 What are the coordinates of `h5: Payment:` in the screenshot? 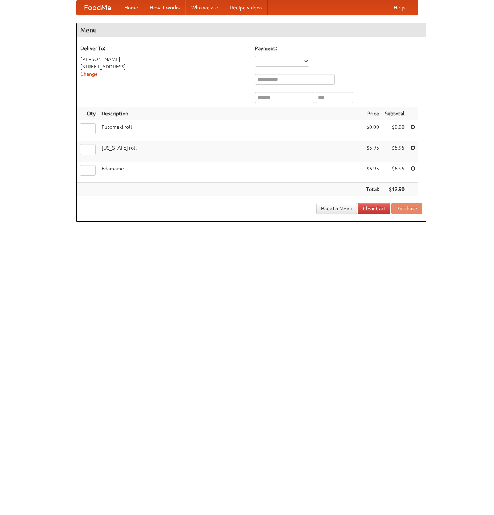 It's located at (339, 48).